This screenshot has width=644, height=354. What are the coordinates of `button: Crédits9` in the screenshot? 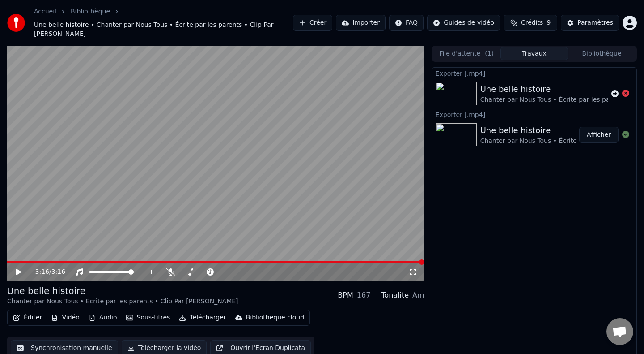 It's located at (530, 22).